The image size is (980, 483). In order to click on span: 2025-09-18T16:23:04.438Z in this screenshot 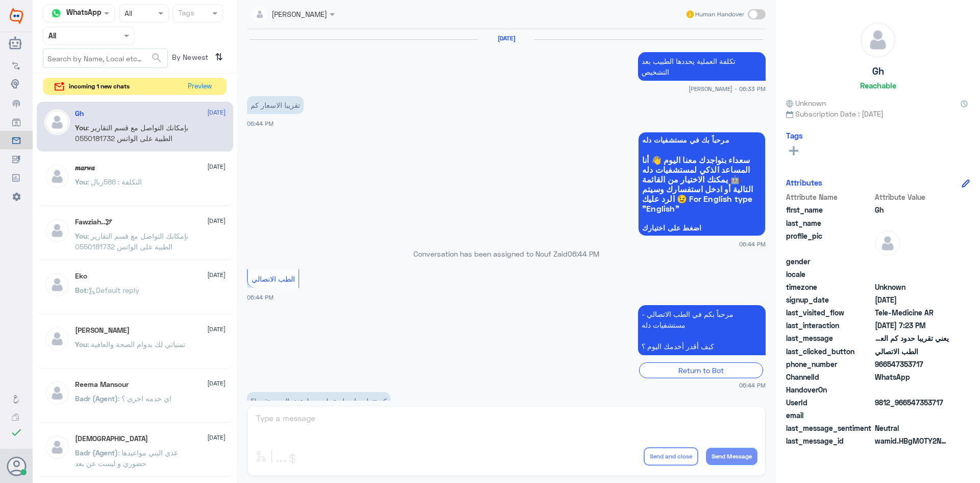, I will do `click(911, 325)`.